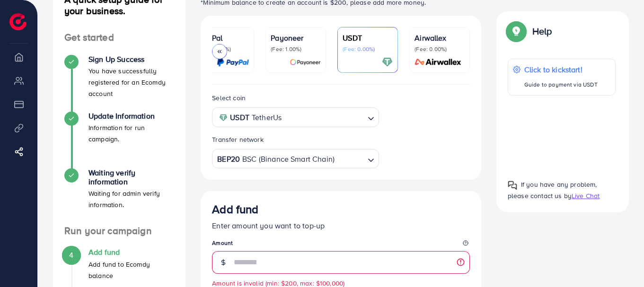 Image resolution: width=644 pixels, height=287 pixels. What do you see at coordinates (131, 59) in the screenshot?
I see `h4: Sign Up Success` at bounding box center [131, 59].